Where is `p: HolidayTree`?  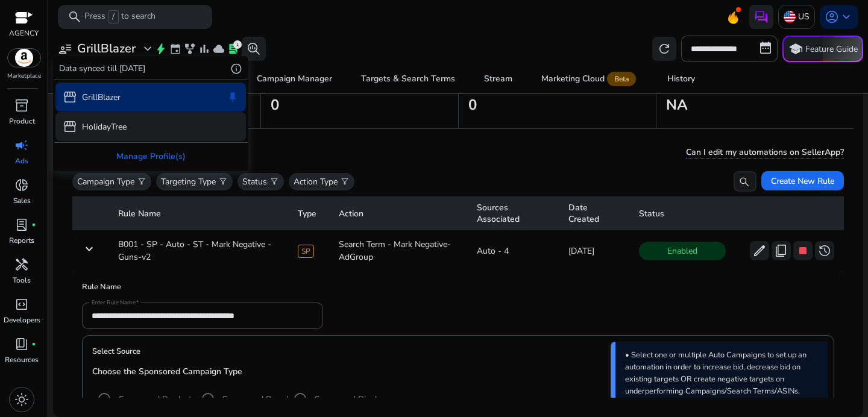
p: HolidayTree is located at coordinates (104, 126).